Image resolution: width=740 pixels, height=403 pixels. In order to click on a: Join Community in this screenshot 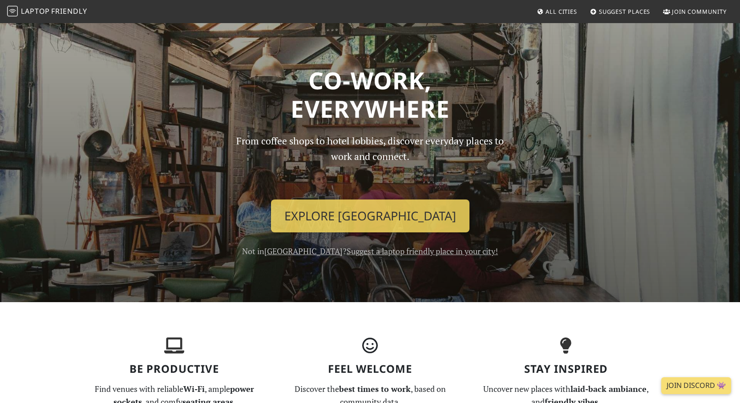, I will do `click(694, 12)`.